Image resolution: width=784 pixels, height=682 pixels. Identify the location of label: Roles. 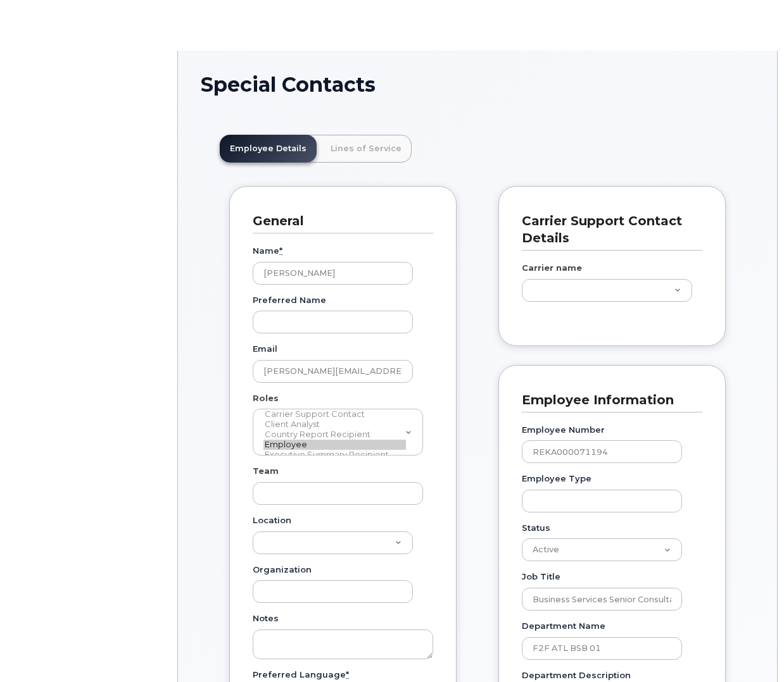
(266, 398).